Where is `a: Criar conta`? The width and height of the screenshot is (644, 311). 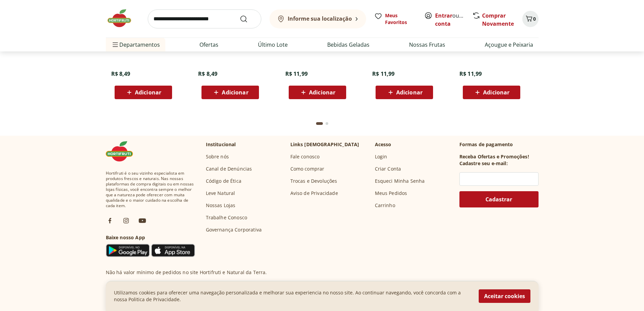 a: Criar conta is located at coordinates (454, 20).